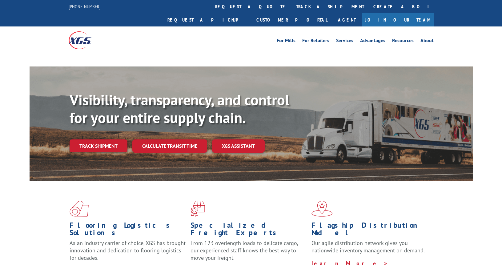  Describe the element at coordinates (373, 42) in the screenshot. I see `a: Advantages` at that location.